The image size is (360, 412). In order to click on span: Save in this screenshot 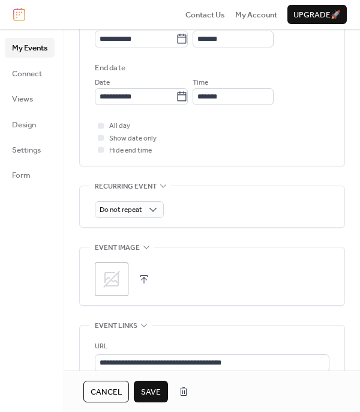, I will do `click(151, 392)`.